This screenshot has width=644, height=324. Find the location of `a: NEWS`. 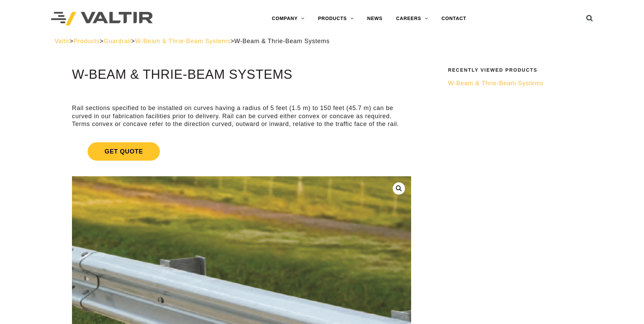

a: NEWS is located at coordinates (375, 19).